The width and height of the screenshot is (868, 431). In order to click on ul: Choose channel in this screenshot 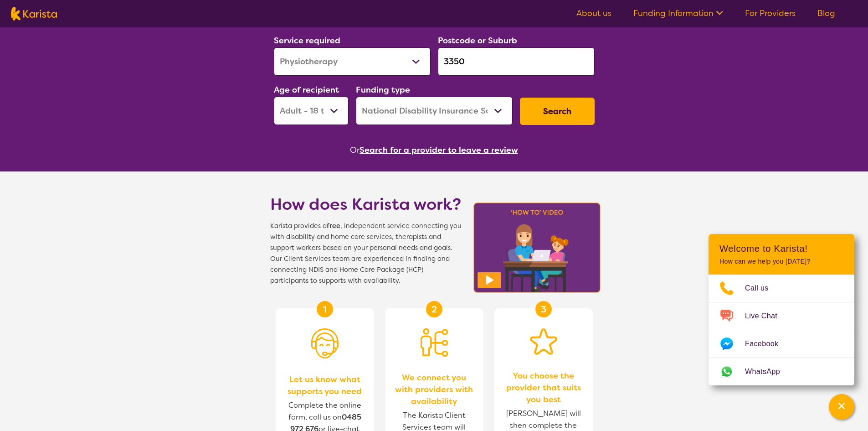, I will do `click(782, 330)`.